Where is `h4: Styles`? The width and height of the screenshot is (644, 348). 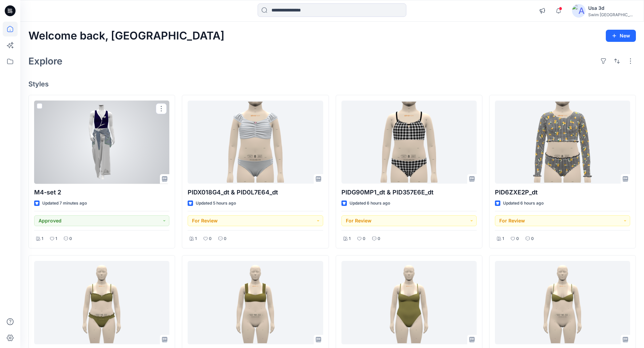
h4: Styles is located at coordinates (332, 84).